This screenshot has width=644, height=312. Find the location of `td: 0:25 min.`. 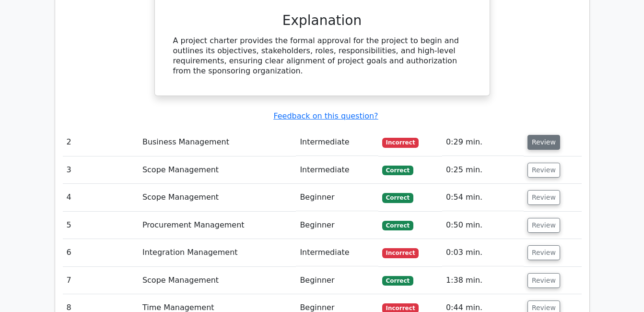

td: 0:25 min. is located at coordinates (483, 170).